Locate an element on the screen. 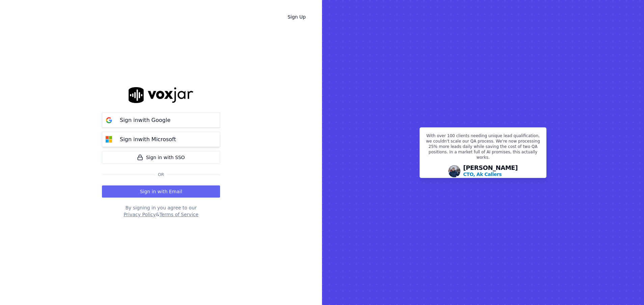  button: Sign inwith Microsoft is located at coordinates (161, 139).